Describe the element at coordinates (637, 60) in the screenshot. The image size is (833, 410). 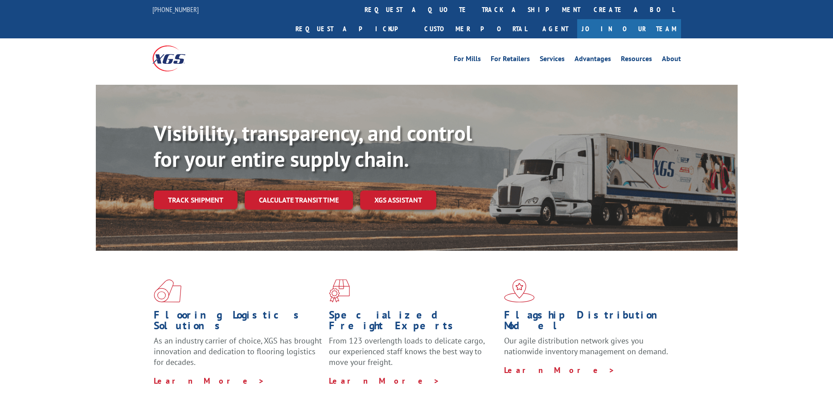
I see `a: Resources` at that location.